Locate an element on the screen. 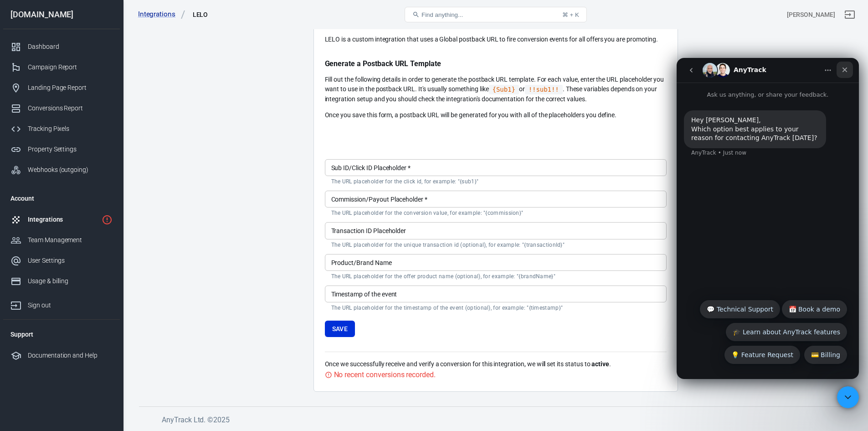 The height and width of the screenshot is (431, 868). li: Account is located at coordinates (61, 199).